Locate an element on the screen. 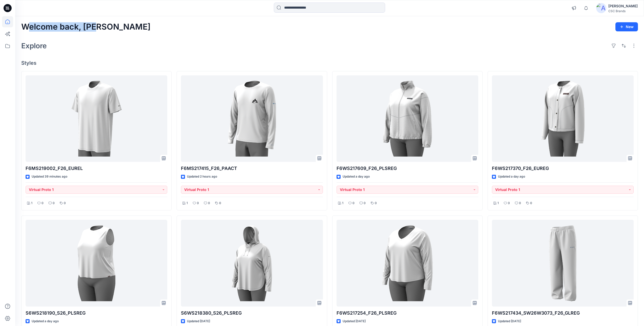  a: F6WS217609_F26_PLSREG is located at coordinates (407, 118).